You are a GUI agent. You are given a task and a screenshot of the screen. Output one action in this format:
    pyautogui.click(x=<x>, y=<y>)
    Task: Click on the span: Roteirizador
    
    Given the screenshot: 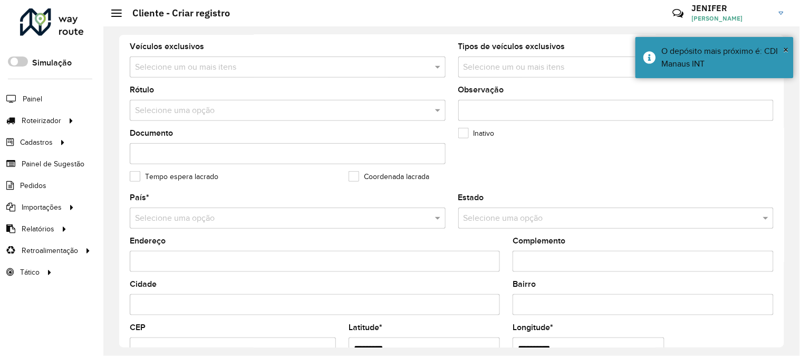 What is the action you would take?
    pyautogui.click(x=41, y=120)
    